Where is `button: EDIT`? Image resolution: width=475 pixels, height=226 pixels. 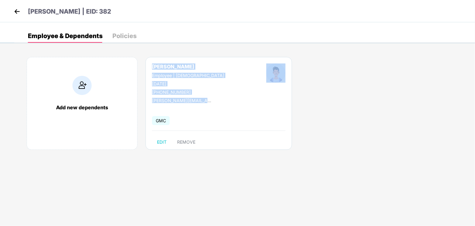
button: EDIT is located at coordinates (162, 142).